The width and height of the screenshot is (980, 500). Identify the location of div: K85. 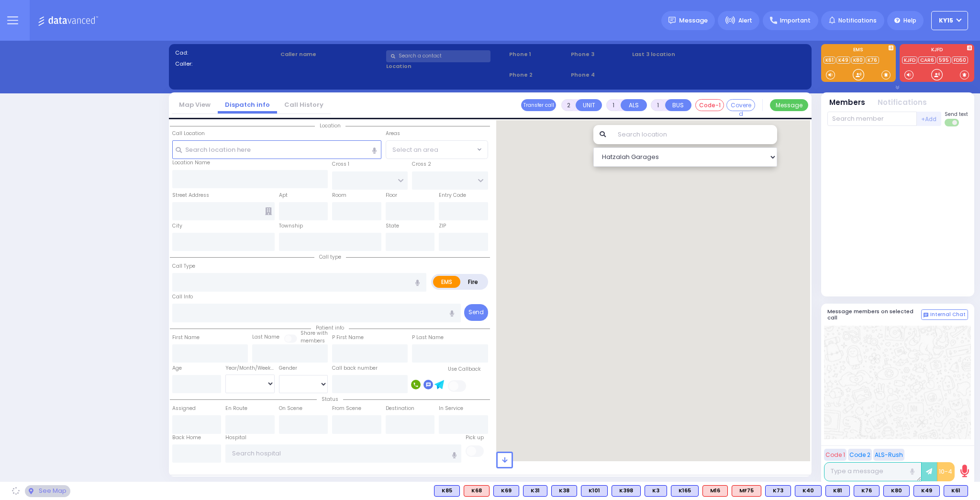
(447, 491).